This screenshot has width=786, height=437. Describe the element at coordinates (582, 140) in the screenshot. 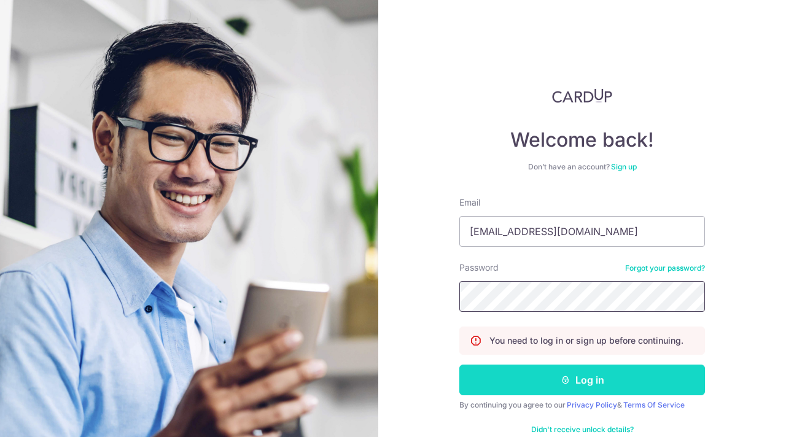

I see `h4: Welcome back!` at that location.